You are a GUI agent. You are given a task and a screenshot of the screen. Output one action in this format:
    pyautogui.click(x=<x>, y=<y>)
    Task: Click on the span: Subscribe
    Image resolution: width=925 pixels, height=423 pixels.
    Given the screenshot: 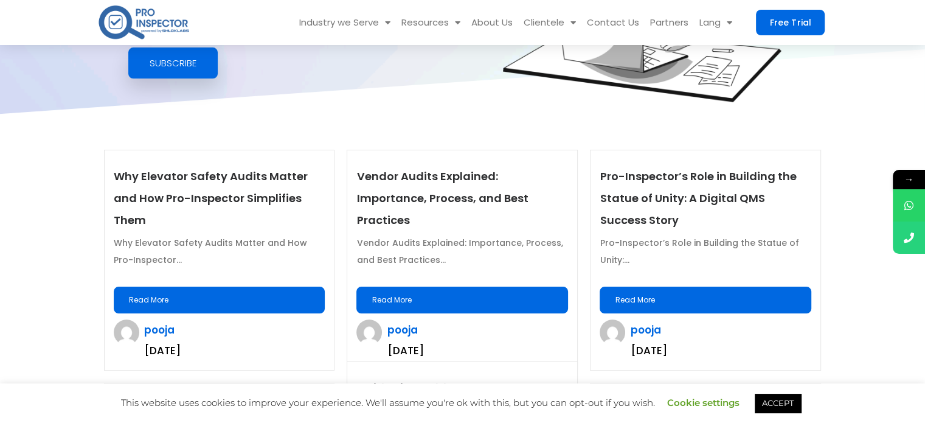 What is the action you would take?
    pyautogui.click(x=173, y=63)
    